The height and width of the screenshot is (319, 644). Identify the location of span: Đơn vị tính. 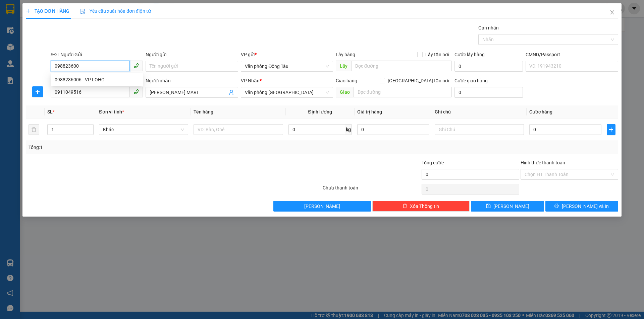
(111, 112).